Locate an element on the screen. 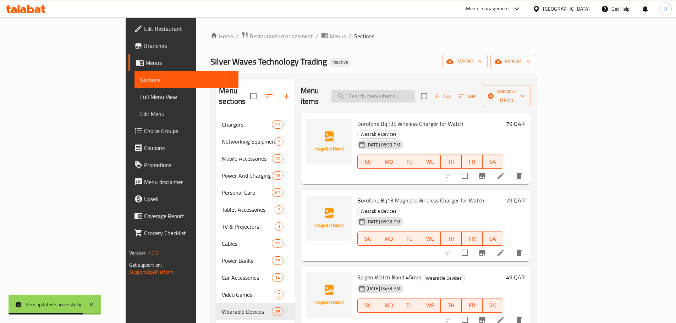 The image size is (676, 323). span: export is located at coordinates (513, 61).